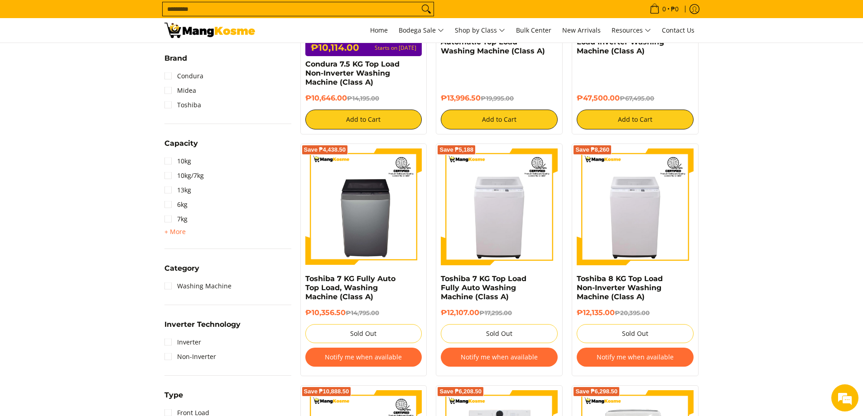 The image size is (863, 416). Describe the element at coordinates (363, 98) in the screenshot. I see `del: ₱14,195.00` at that location.